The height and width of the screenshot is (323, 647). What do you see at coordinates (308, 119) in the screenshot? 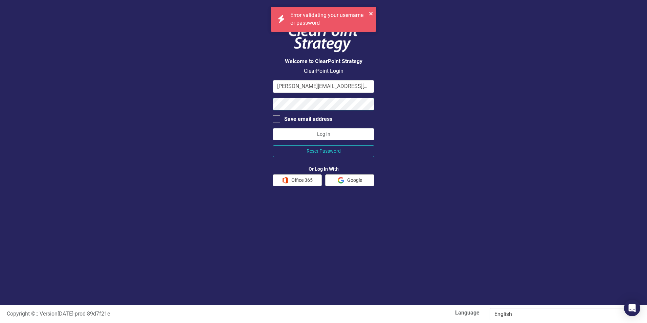
I see `div: Save email address` at bounding box center [308, 119].